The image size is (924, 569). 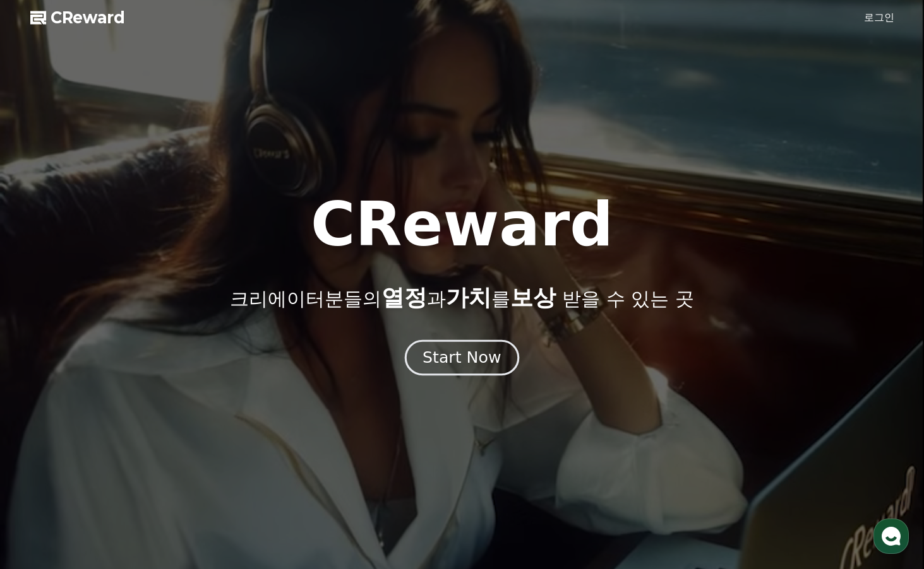 What do you see at coordinates (123, 424) in the screenshot?
I see `span: 대화` at bounding box center [123, 424].